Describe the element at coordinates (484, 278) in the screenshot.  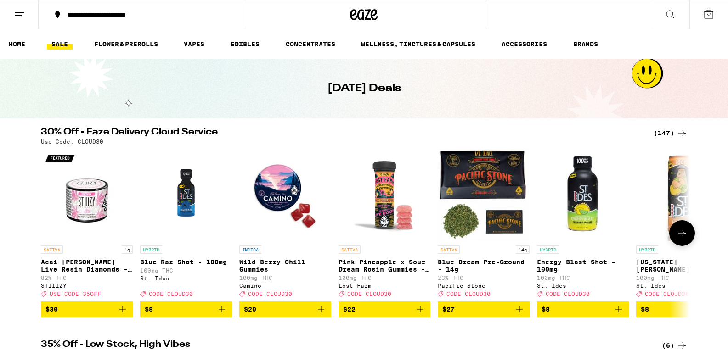
I see `p: 23% THC` at that location.